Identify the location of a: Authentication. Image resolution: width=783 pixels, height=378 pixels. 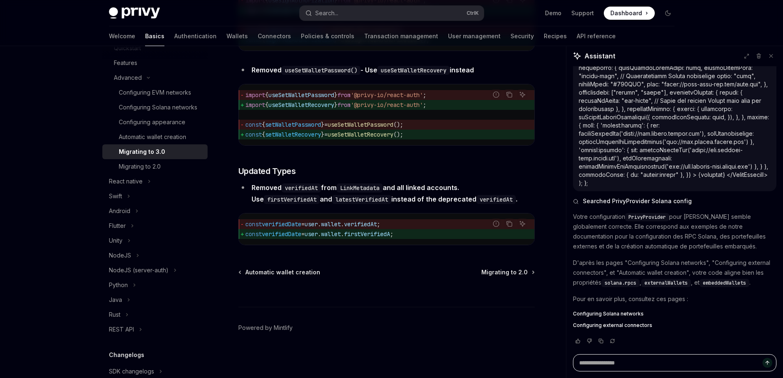
(195, 36).